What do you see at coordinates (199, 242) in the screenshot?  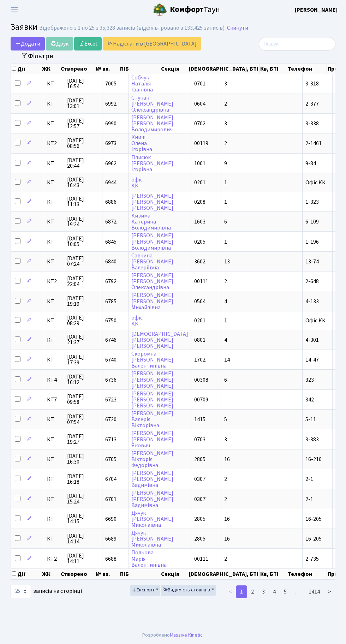 I see `span: 0205` at bounding box center [199, 242].